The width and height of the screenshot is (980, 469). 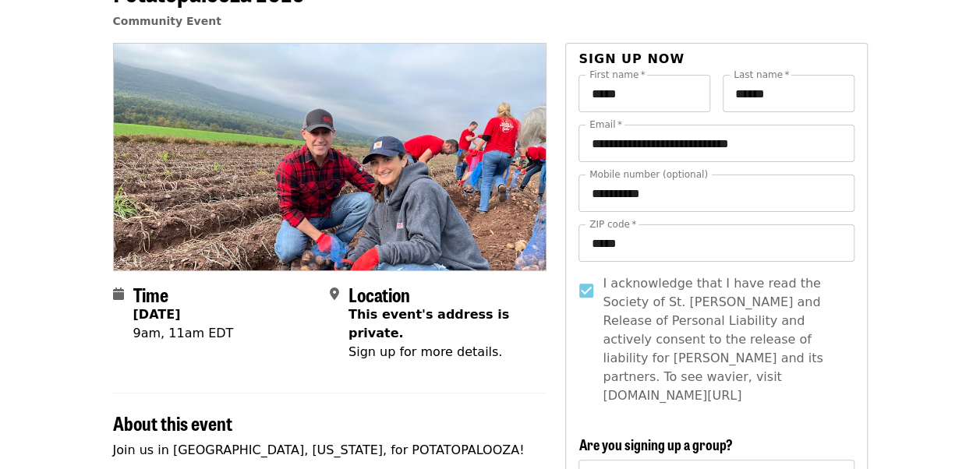 What do you see at coordinates (761, 75) in the screenshot?
I see `label: Last name` at bounding box center [761, 75].